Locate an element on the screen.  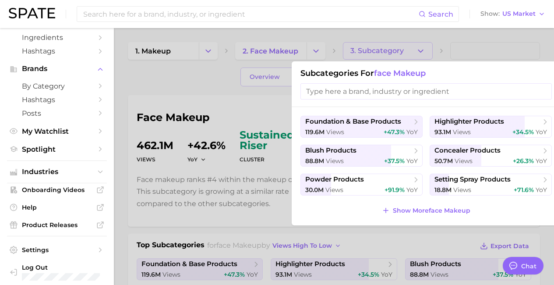
span: +37.5% is located at coordinates (394, 161).